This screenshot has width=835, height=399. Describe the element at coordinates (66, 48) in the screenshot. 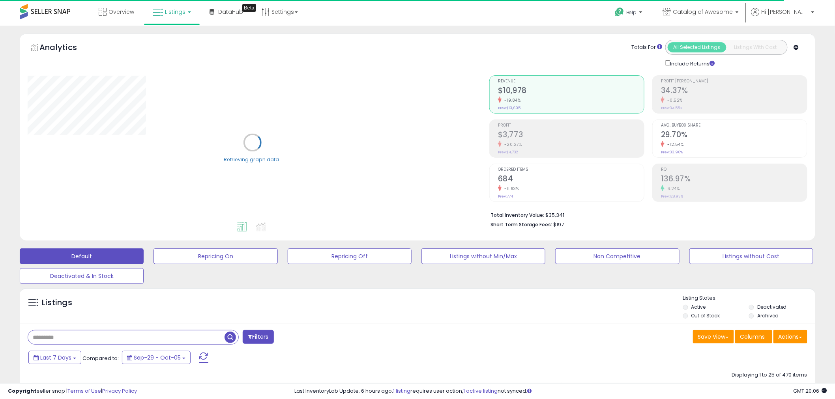

I see `h5: Analytics` at that location.